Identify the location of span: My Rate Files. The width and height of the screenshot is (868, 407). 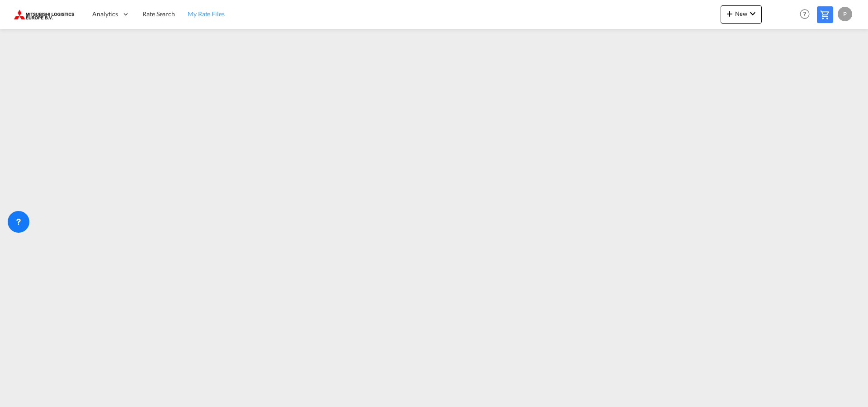
(206, 14).